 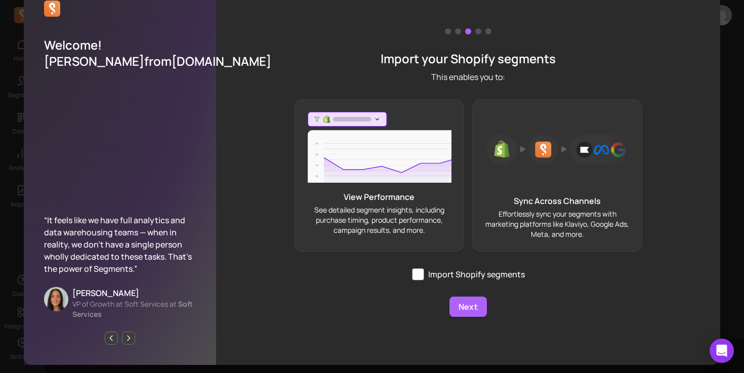 What do you see at coordinates (557, 224) in the screenshot?
I see `p: Effortlessly sync your segments with marketing platforms like Klaviyo, Google Ads, Meta, and more.` at bounding box center [557, 224].